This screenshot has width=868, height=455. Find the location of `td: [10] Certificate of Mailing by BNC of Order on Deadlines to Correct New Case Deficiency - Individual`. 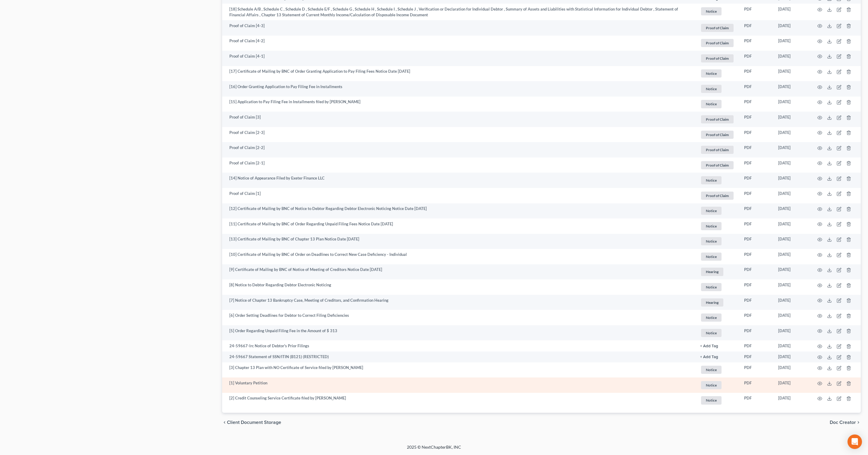

td: [10] Certificate of Mailing by BNC of Order on Deadlines to Correct New Case Deficiency - Individual is located at coordinates (458, 256).